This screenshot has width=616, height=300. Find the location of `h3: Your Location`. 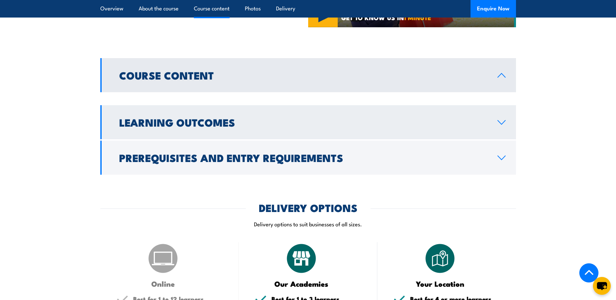

h3: Your Location is located at coordinates (440, 284).